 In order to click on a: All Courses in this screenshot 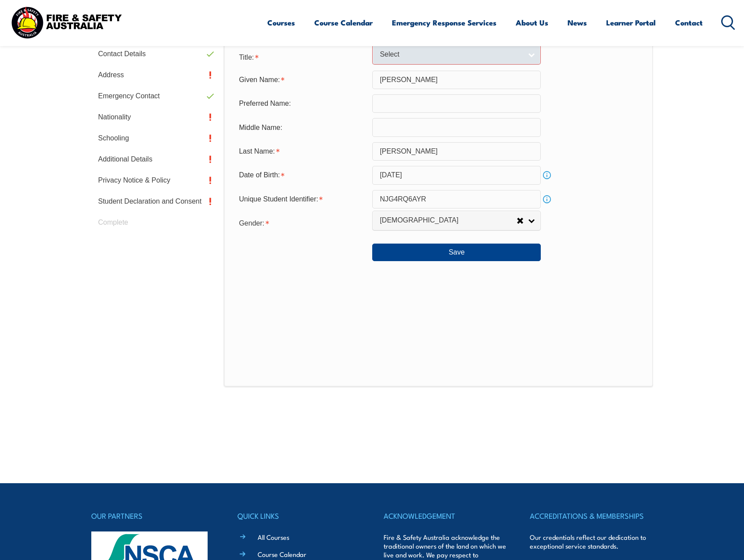, I will do `click(274, 537)`.